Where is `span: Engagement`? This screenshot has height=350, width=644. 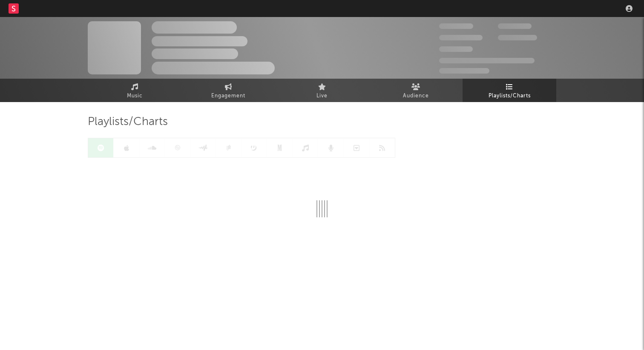
span: Engagement is located at coordinates (228, 96).